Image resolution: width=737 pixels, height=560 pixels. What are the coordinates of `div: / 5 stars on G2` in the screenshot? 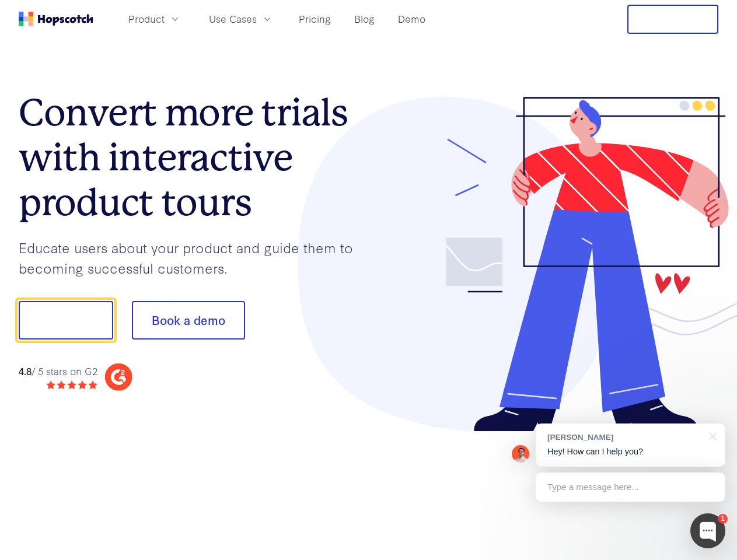 It's located at (58, 371).